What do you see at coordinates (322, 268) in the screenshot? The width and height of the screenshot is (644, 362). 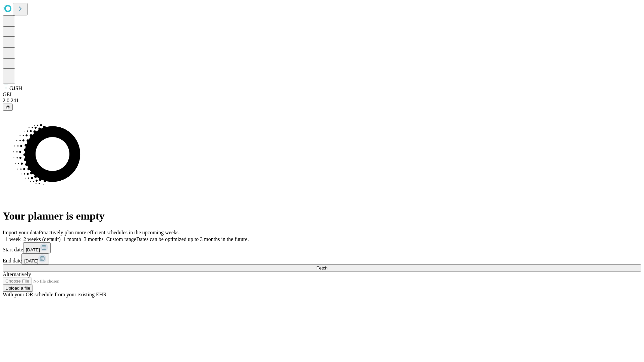 I see `span: Fetch` at bounding box center [322, 268].